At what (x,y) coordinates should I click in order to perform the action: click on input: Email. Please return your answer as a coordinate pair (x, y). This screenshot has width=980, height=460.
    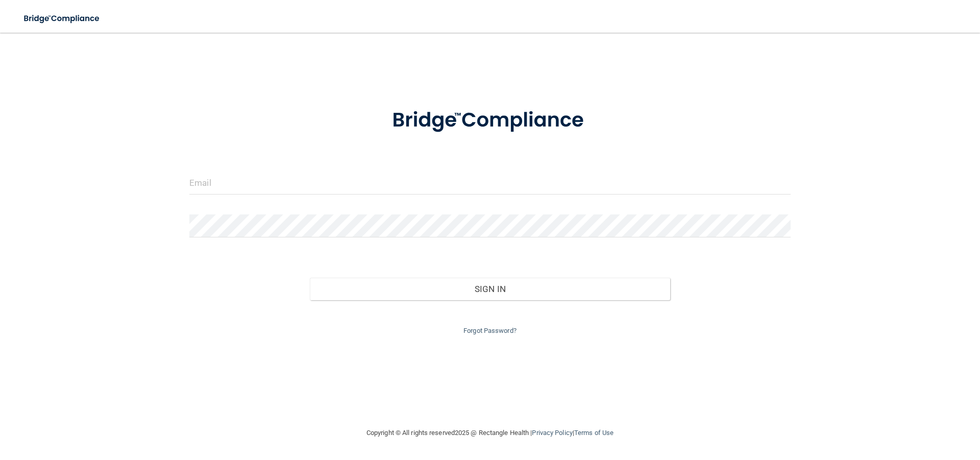
    Looking at the image, I should click on (490, 183).